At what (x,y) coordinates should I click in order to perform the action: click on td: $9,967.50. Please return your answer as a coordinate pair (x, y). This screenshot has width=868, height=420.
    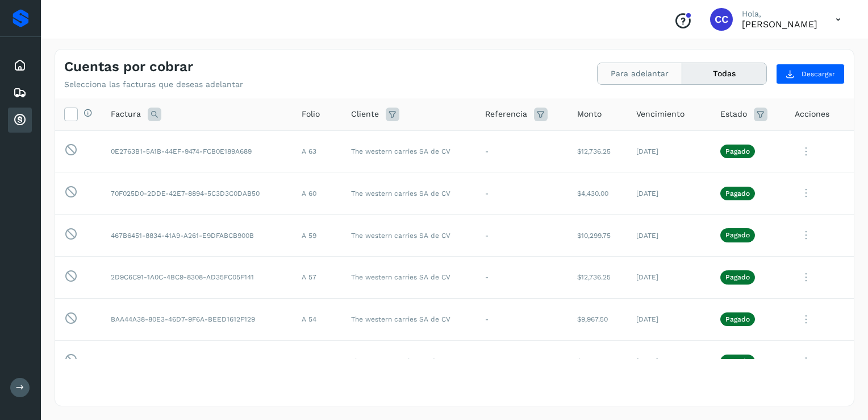
    Looking at the image, I should click on (598, 319).